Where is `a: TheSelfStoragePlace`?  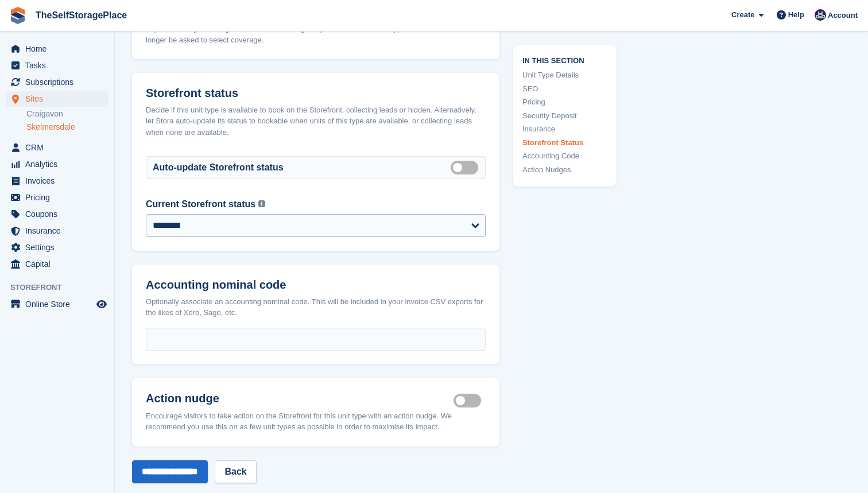
a: TheSelfStoragePlace is located at coordinates (81, 15).